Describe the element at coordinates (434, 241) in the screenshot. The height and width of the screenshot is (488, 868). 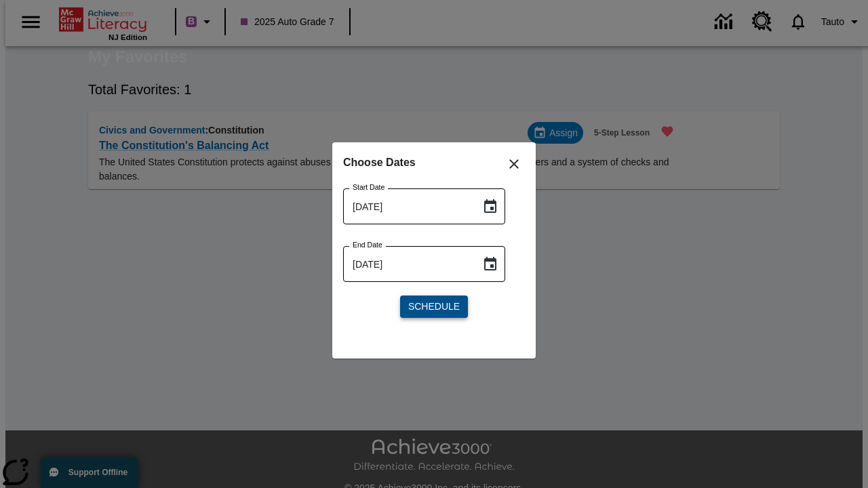
I see `div: Choose date` at that location.